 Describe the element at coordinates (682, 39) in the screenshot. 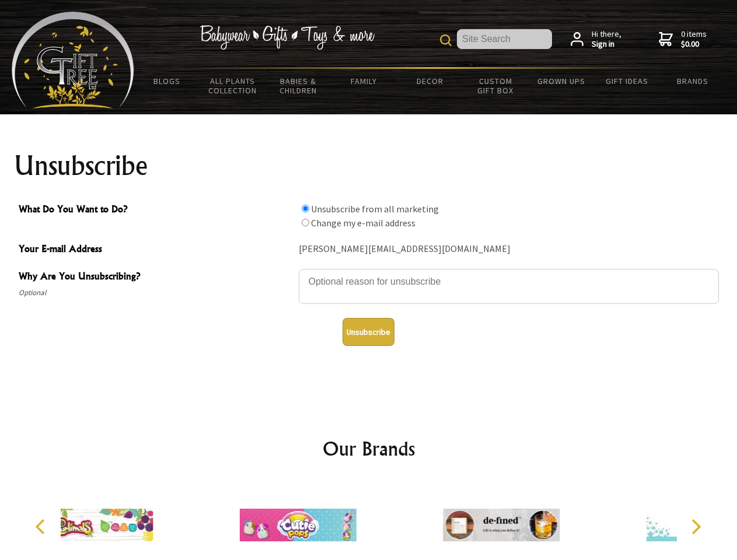

I see `a: 0 items$0.00` at that location.